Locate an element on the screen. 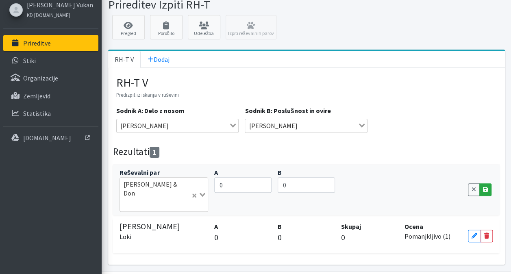 The height and width of the screenshot is (274, 511). a: Prireditve is located at coordinates (51, 43).